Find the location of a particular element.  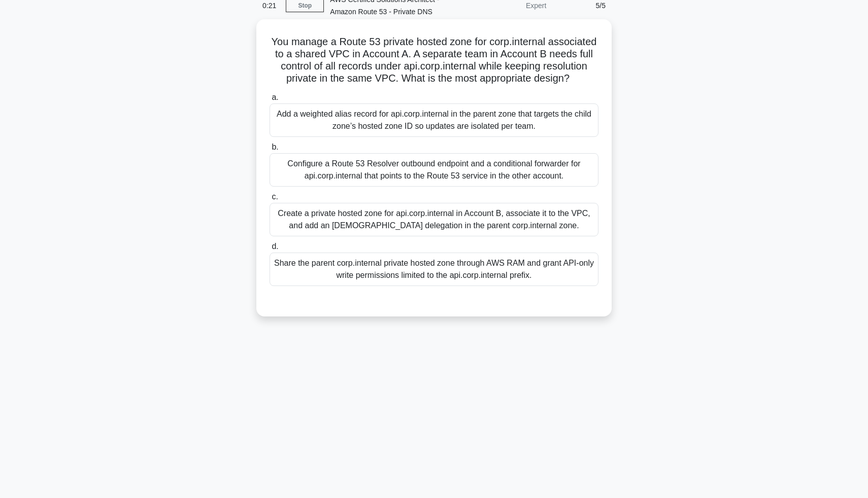

span: d. is located at coordinates (274, 246).